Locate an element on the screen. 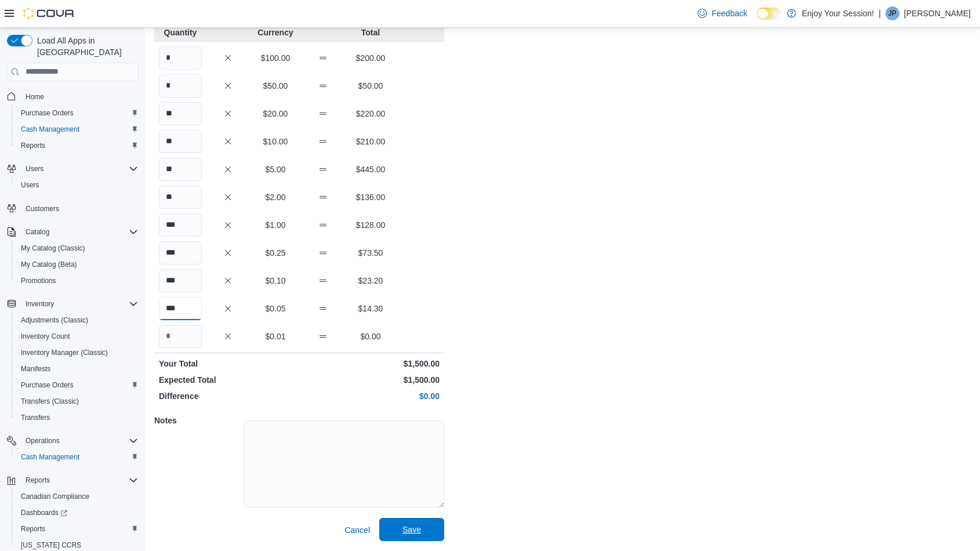 This screenshot has height=551, width=980. button: Canadian Compliance is located at coordinates (77, 496).